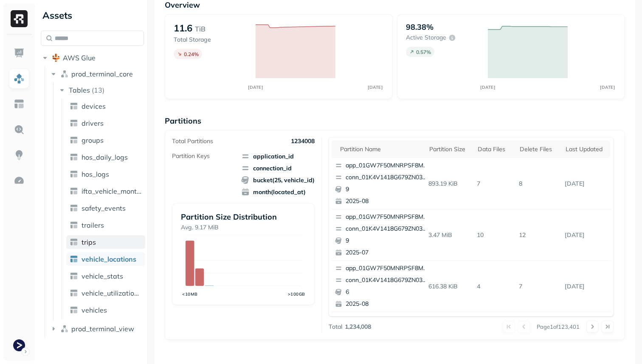  Describe the element at coordinates (106, 158) in the screenshot. I see `a: hos_daily_logs` at that location.